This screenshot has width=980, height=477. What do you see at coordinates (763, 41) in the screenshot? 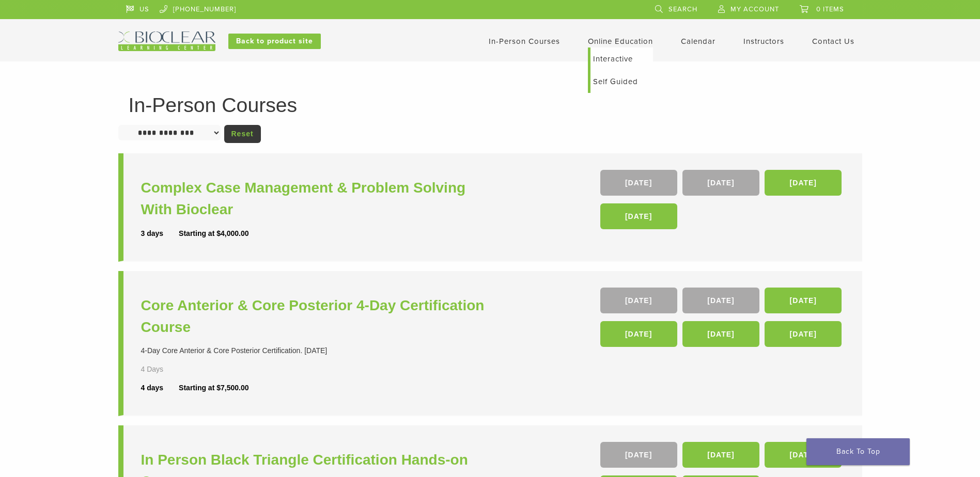
I see `a: Instructors` at bounding box center [763, 41].